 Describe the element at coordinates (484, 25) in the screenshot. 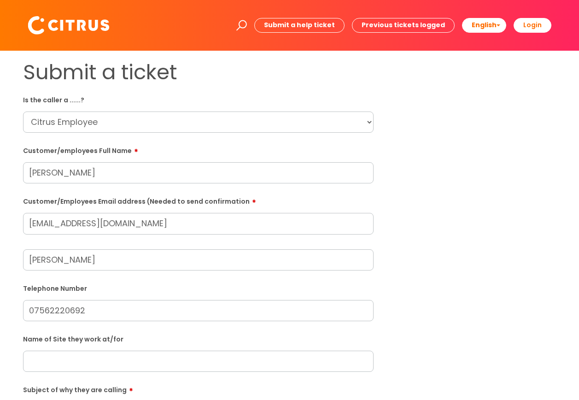

I see `span: English` at that location.